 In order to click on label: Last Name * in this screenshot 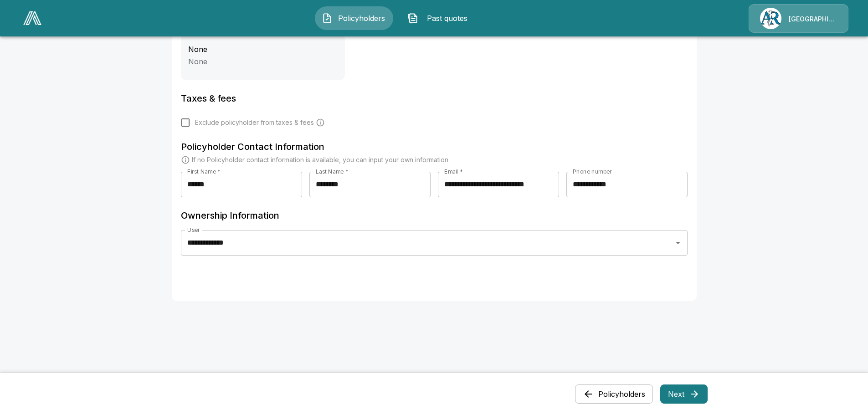, I will do `click(331, 172)`.